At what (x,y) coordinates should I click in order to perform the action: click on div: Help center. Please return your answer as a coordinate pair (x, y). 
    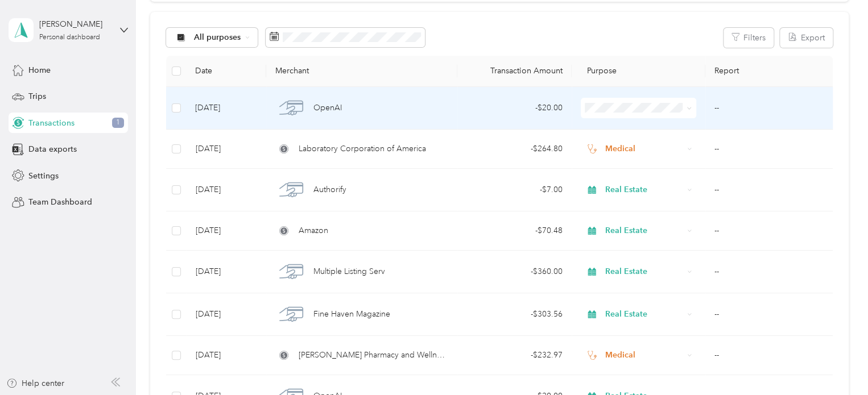
    Looking at the image, I should click on (35, 383).